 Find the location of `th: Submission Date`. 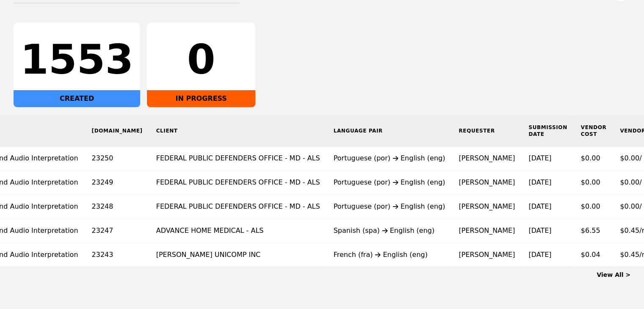

th: Submission Date is located at coordinates (548, 131).